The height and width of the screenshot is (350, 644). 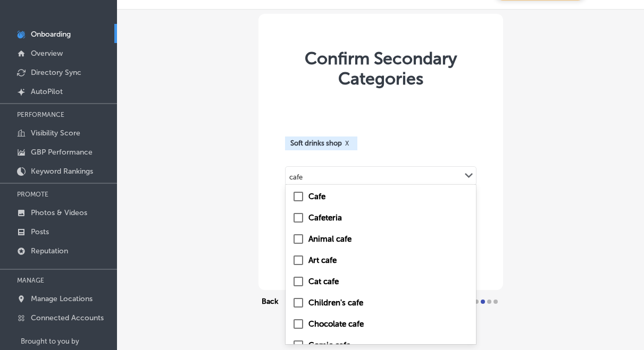 What do you see at coordinates (380, 328) in the screenshot?
I see `div: Exit Setup (We suggest you don’t)` at bounding box center [380, 328].